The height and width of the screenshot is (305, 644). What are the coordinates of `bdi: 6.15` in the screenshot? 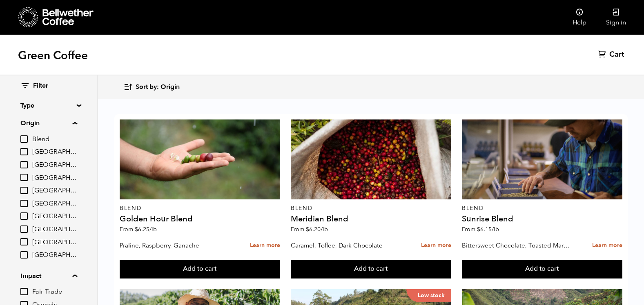 It's located at (488, 229).